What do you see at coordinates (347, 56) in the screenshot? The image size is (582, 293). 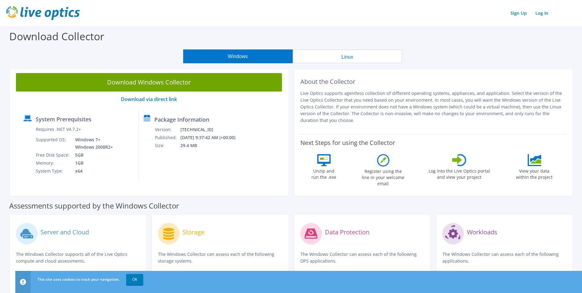 I see `button: Linux` at bounding box center [347, 56].